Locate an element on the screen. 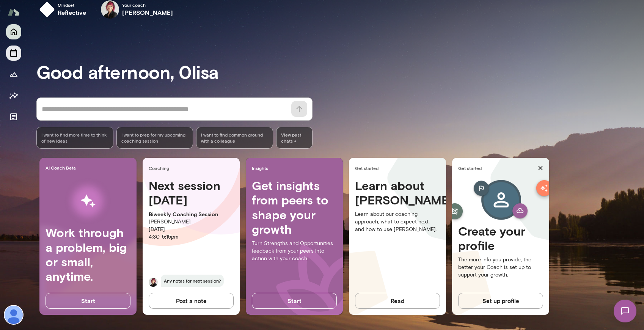 This screenshot has width=644, height=330. button: Read is located at coordinates (397, 300).